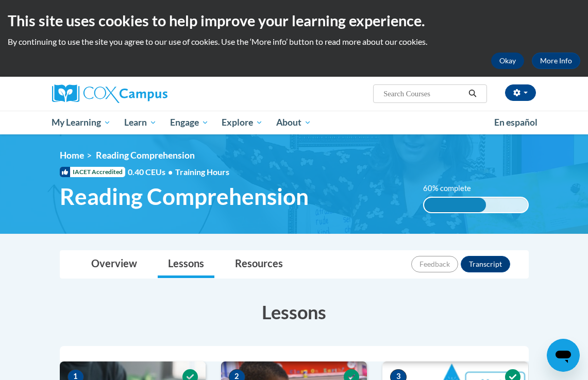  Describe the element at coordinates (294, 42) in the screenshot. I see `p: By continuing to use the site you agree to our use of cookies. Use the ‘More info’ button to read...` at that location.